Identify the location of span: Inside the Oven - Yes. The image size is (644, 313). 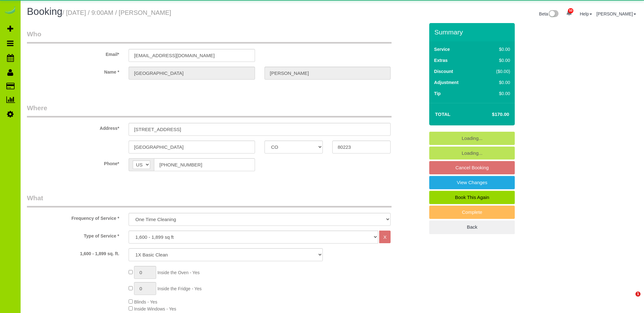
(178, 273).